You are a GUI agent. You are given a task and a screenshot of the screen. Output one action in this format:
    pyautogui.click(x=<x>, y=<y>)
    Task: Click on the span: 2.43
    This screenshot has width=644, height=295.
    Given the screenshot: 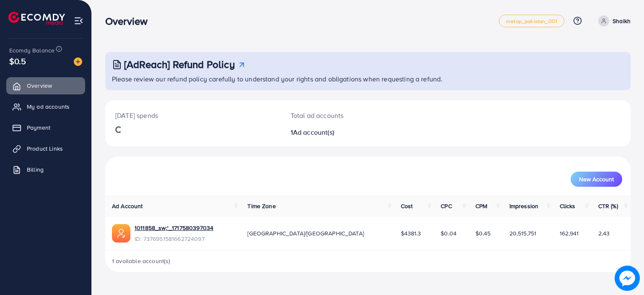 What is the action you would take?
    pyautogui.click(x=604, y=234)
    